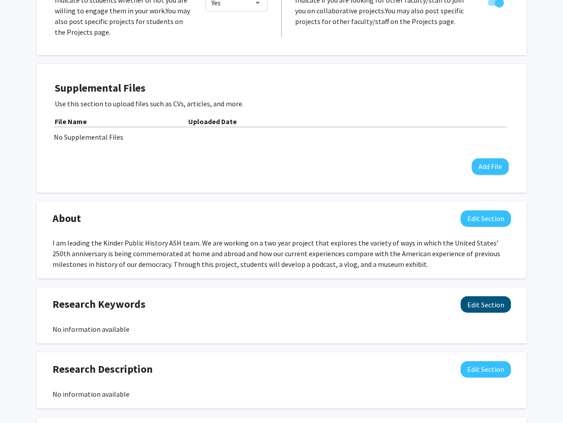  I want to click on h4: Supplemental Files, so click(282, 88).